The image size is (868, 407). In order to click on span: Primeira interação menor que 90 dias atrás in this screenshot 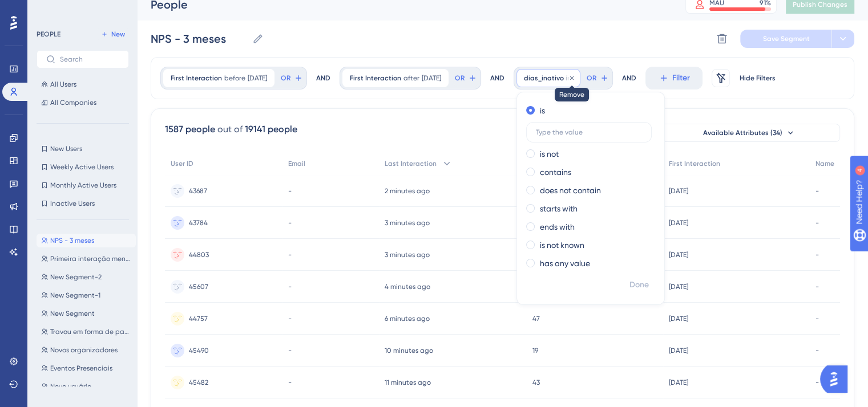, I will do `click(90, 259)`.